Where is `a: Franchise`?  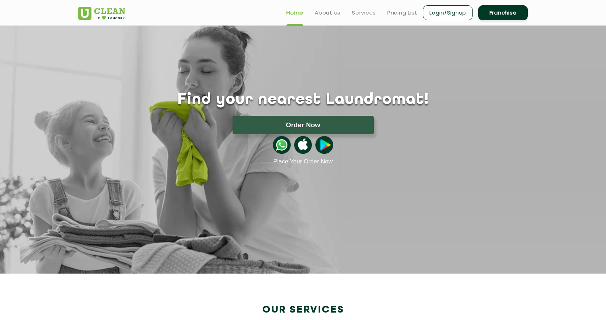 a: Franchise is located at coordinates (503, 13).